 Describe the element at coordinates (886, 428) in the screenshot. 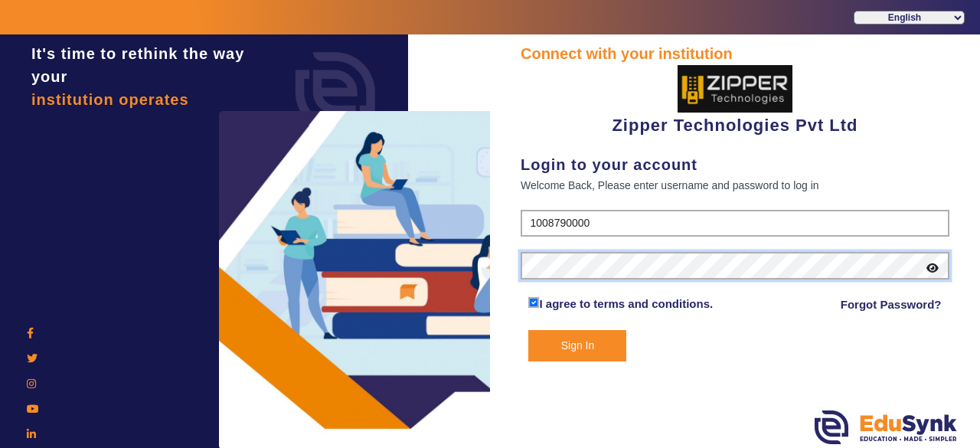

I see `img: edusynk.png` at that location.